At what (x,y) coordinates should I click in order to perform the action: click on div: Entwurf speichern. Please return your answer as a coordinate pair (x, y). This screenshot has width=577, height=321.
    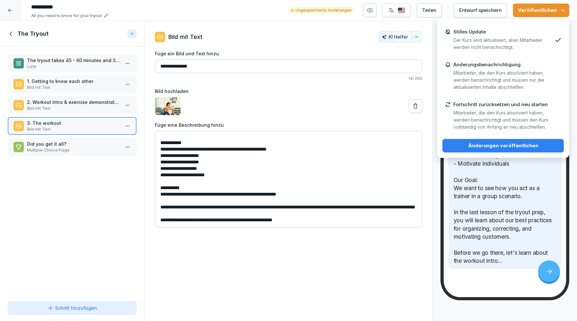
    Looking at the image, I should click on (480, 10).